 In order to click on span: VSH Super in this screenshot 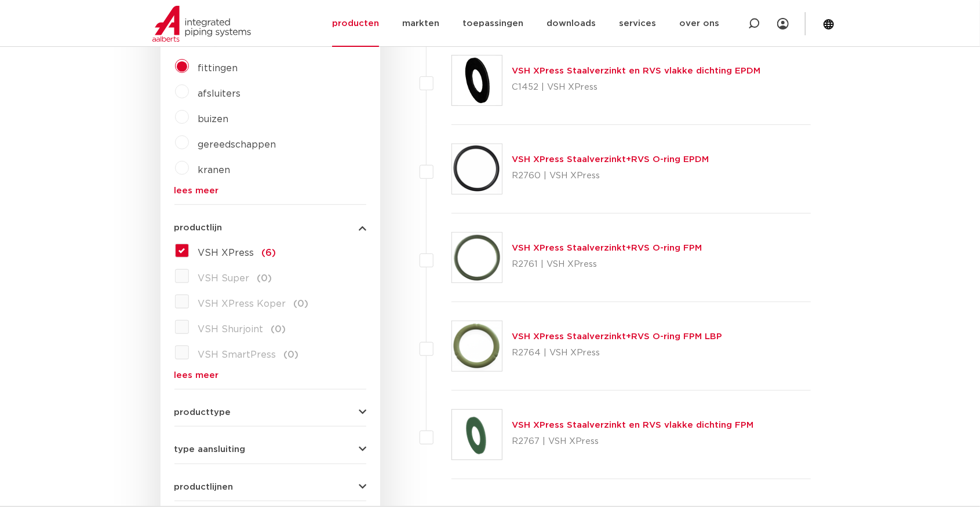, I will do `click(223, 278)`.